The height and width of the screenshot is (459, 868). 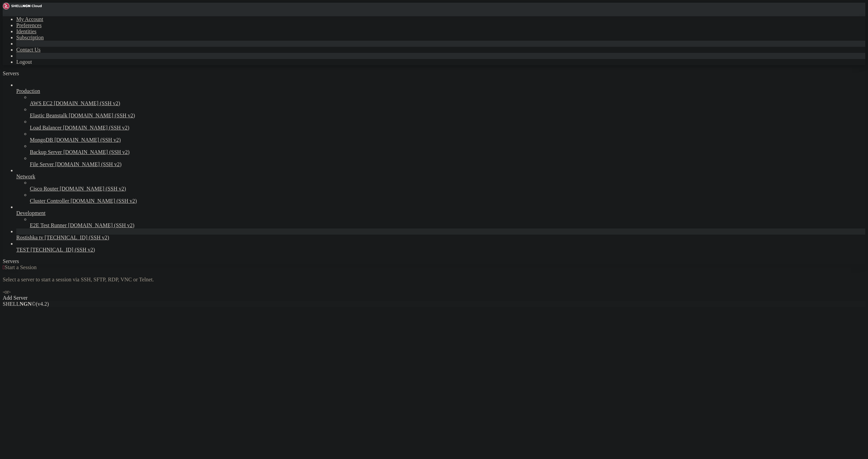 What do you see at coordinates (441, 177) in the screenshot?
I see `a: Network` at bounding box center [441, 177].